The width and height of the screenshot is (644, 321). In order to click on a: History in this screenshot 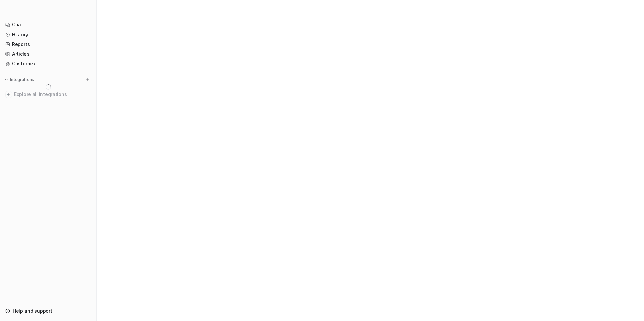, I will do `click(48, 35)`.